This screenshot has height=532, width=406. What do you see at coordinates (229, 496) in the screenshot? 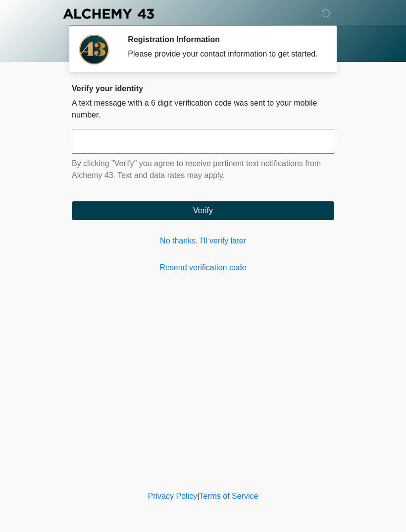
I see `a: Terms of Service` at bounding box center [229, 496].